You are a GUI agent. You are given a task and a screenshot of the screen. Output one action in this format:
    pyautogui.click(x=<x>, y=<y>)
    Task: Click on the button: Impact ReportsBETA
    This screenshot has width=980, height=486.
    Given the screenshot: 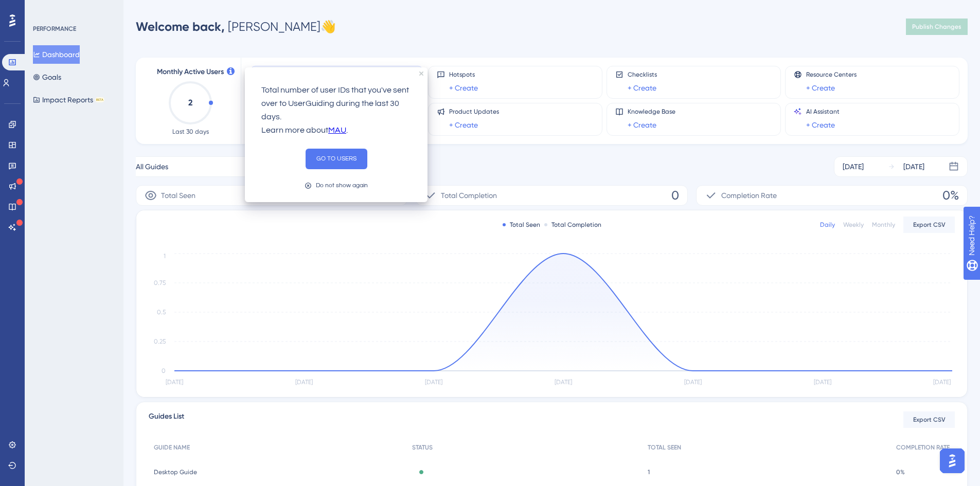 What is the action you would take?
    pyautogui.click(x=68, y=100)
    